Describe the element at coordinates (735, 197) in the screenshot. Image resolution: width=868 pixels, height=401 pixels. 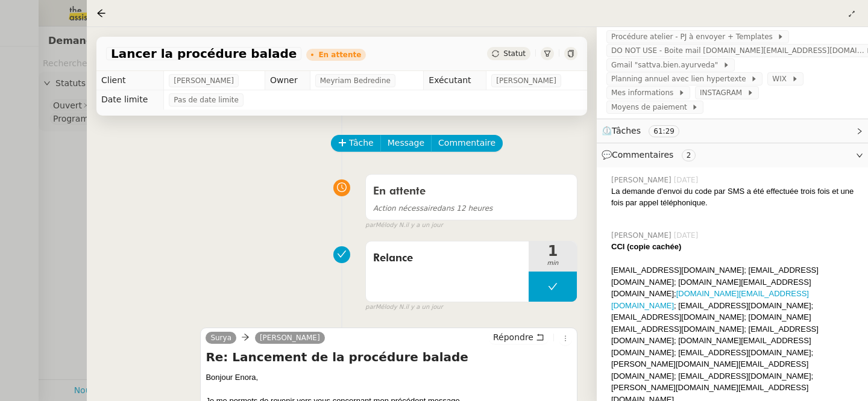
I see `div: La demande d’envoi du code par SMS a été effectuée trois fois et une fois par appel téléphonique.` at that location.